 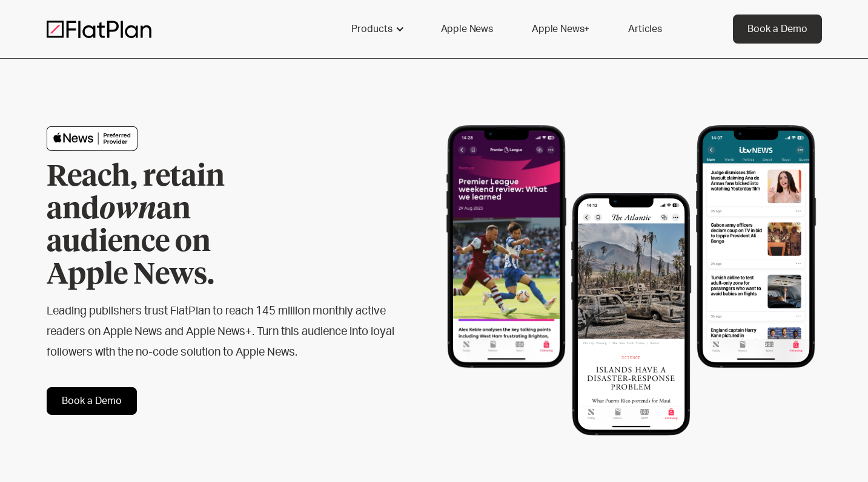 I want to click on a: Apple News+, so click(x=560, y=29).